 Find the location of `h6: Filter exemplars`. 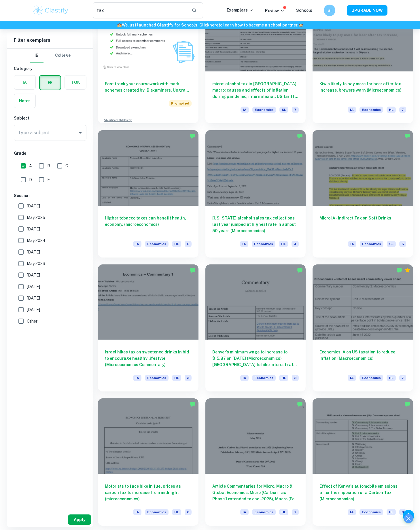

h6: Filter exemplars is located at coordinates (50, 40).